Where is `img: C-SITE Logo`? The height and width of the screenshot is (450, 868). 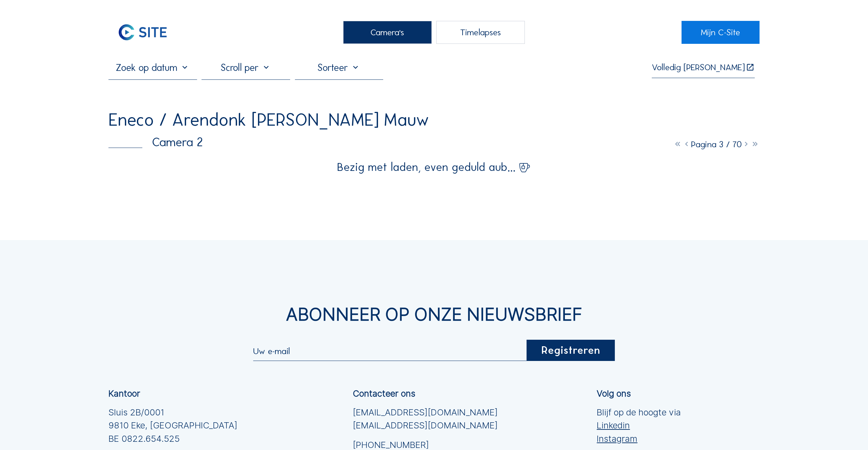 img: C-SITE Logo is located at coordinates (142, 32).